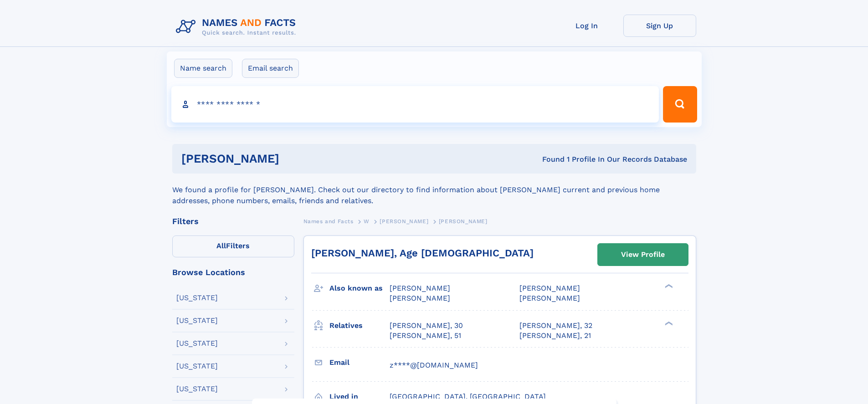 Image resolution: width=868 pixels, height=404 pixels. What do you see at coordinates (233, 246) in the screenshot?
I see `label: Filters` at bounding box center [233, 246].